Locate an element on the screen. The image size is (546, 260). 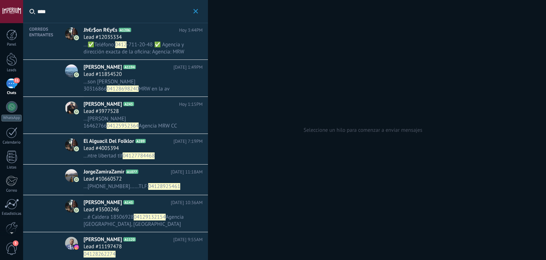
span: JorgeZamiraZamir is located at coordinates (104, 172).